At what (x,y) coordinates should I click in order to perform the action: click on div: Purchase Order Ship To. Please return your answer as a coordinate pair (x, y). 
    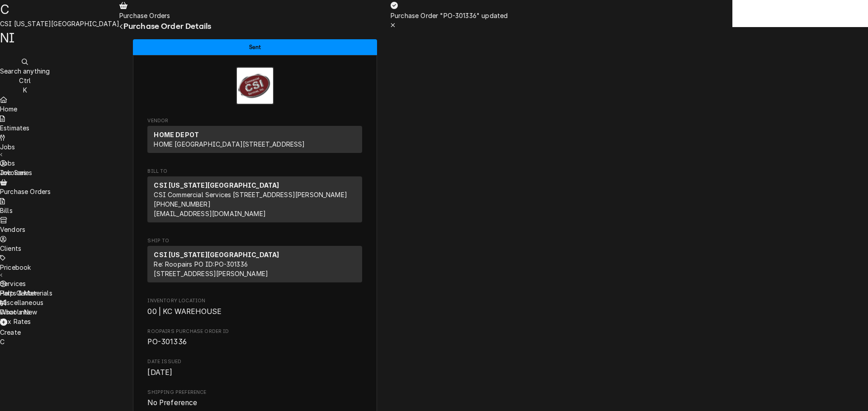
    Looking at the image, I should click on (255, 262).